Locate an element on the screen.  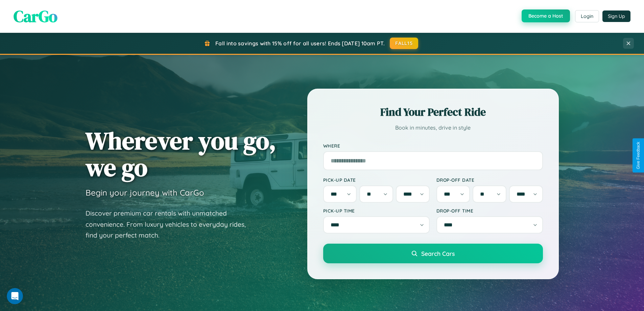
label: Where is located at coordinates (433, 145).